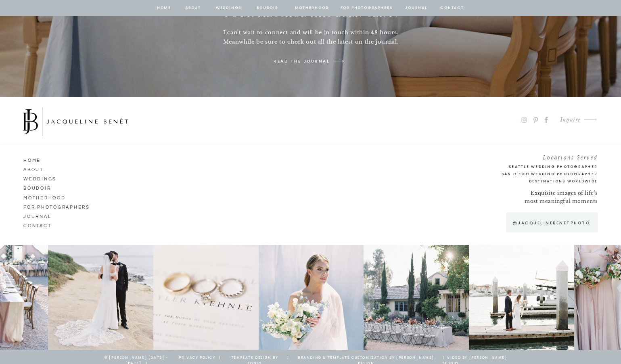  Describe the element at coordinates (310, 16) in the screenshot. I see `a: Your message has been sent.` at that location.